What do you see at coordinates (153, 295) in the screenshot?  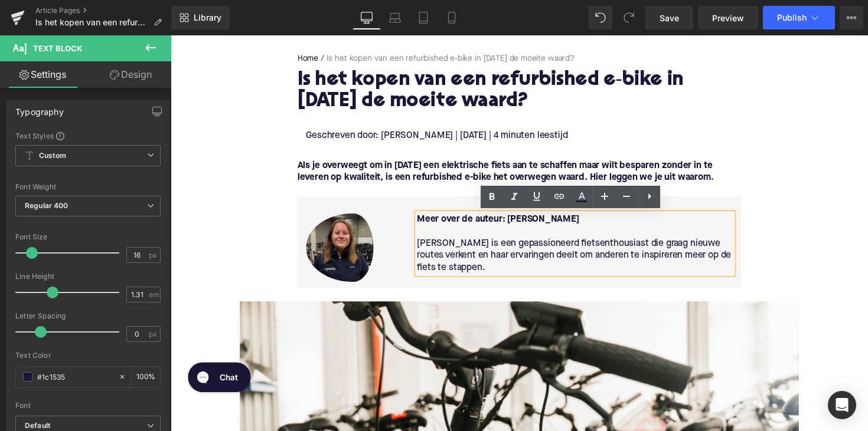 I see `span: em` at bounding box center [153, 295].